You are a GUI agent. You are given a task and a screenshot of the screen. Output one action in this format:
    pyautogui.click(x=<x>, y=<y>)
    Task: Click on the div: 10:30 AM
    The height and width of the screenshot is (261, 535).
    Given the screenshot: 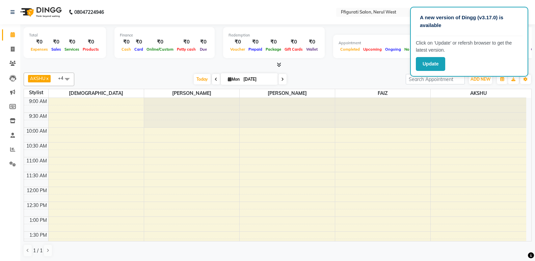 What is the action you would take?
    pyautogui.click(x=36, y=146)
    